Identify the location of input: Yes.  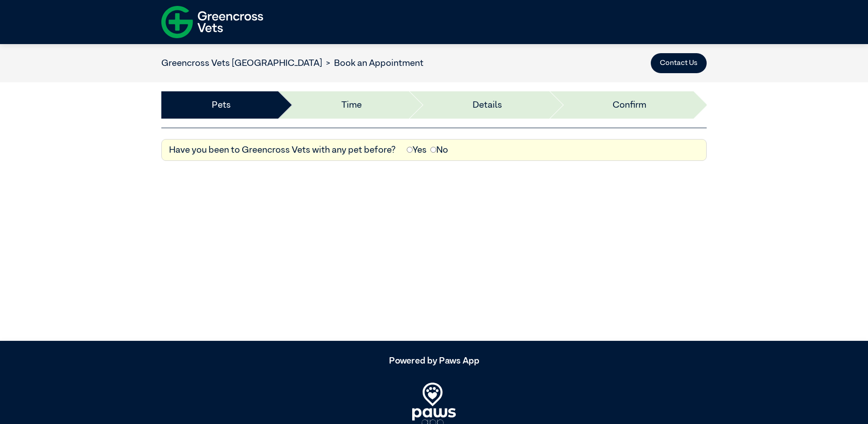
(410, 150).